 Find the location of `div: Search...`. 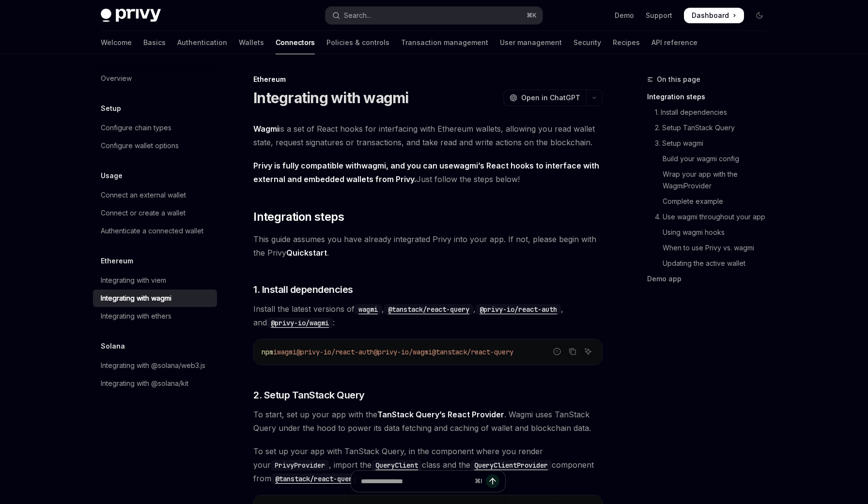

div: Search... is located at coordinates (358, 16).